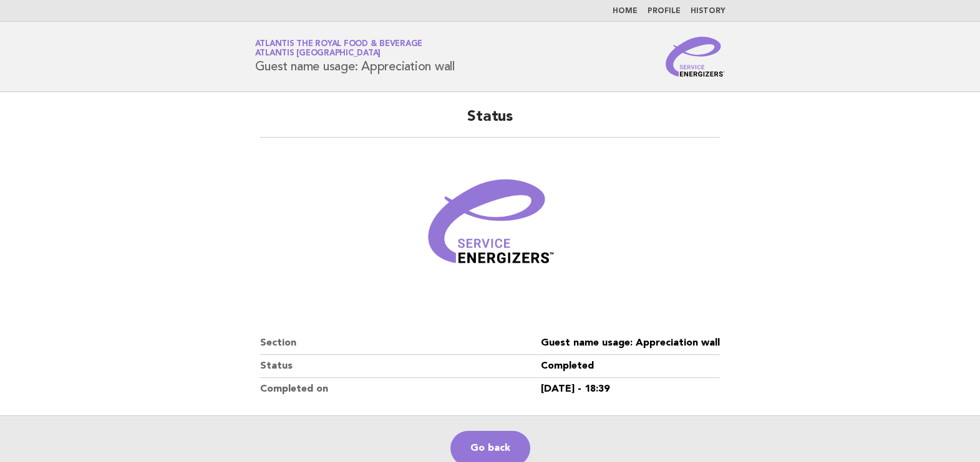  What do you see at coordinates (400, 343) in the screenshot?
I see `dt: Section` at bounding box center [400, 343].